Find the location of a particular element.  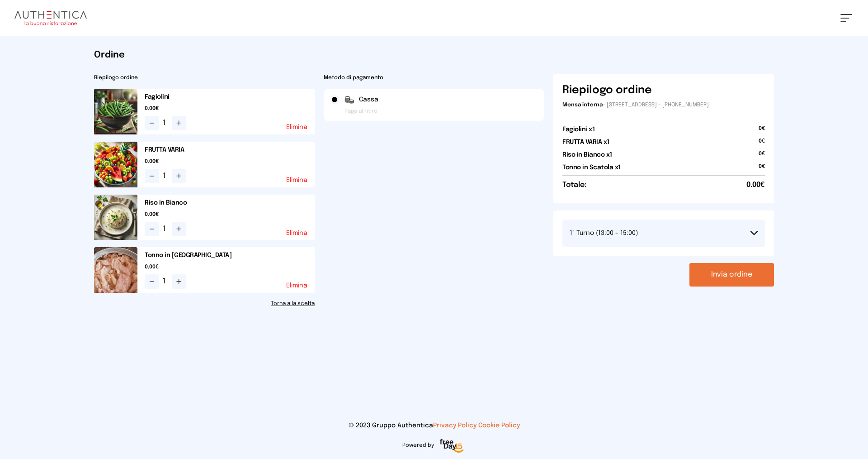

h2: Fagiolini x1 is located at coordinates (578, 129).